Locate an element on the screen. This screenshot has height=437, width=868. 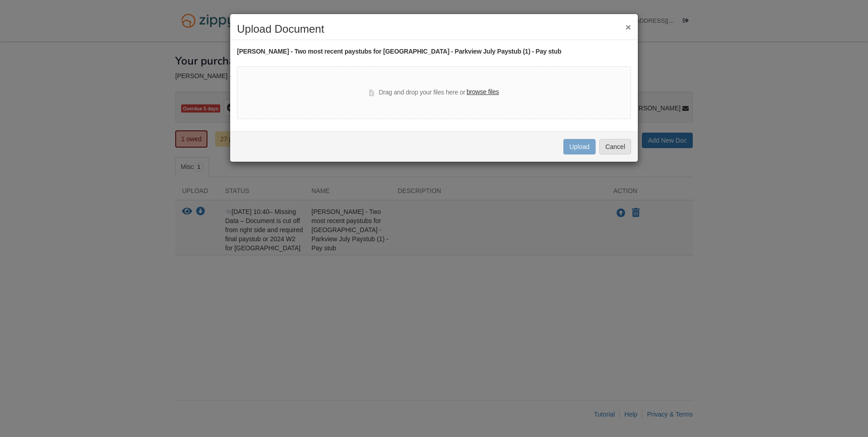
label: browse files is located at coordinates (483, 92).